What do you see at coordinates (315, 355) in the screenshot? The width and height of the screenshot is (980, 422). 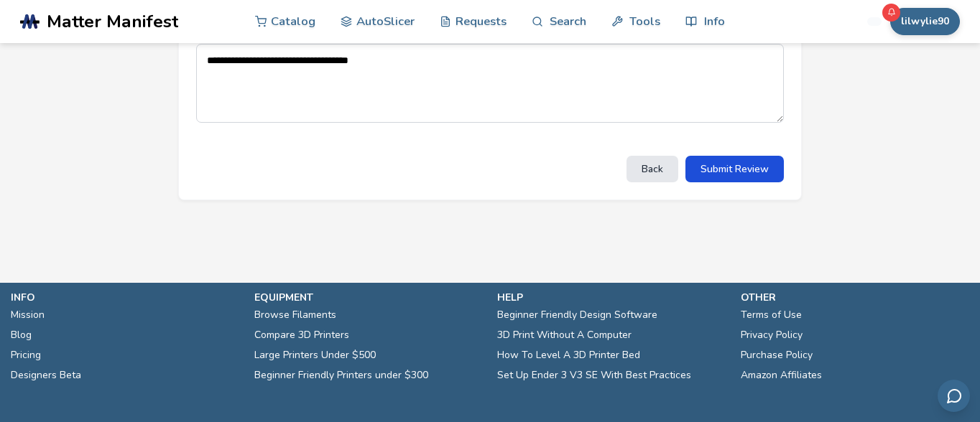 I see `a: Large Printers Under $500` at bounding box center [315, 355].